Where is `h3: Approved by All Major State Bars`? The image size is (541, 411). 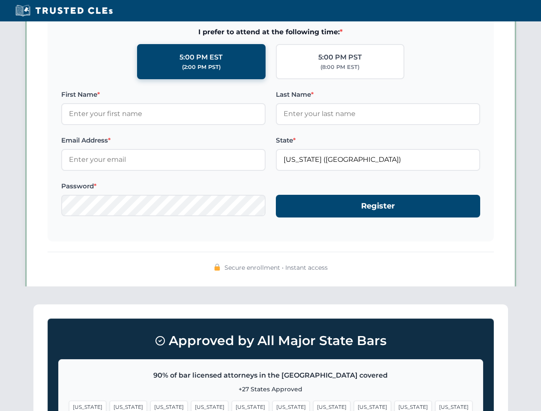 h3: Approved by All Major State Bars is located at coordinates (271, 341).